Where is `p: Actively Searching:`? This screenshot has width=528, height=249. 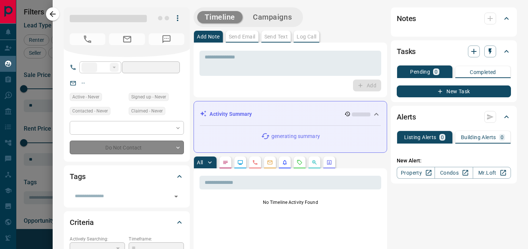 p: Actively Searching: is located at coordinates (97, 239).